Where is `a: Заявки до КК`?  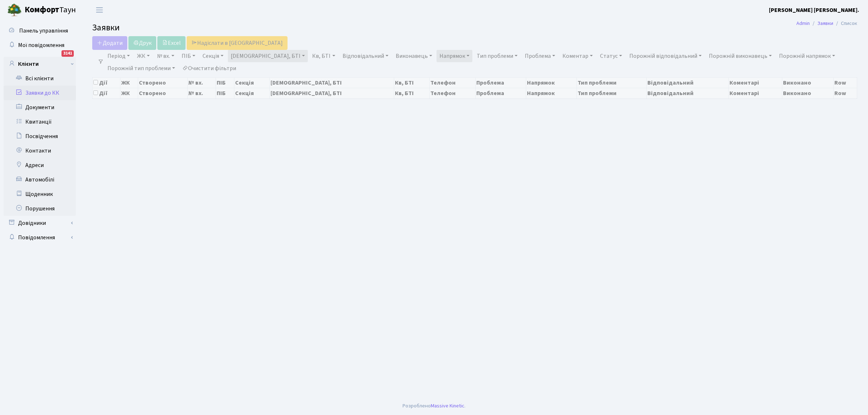 a: Заявки до КК is located at coordinates (40, 93).